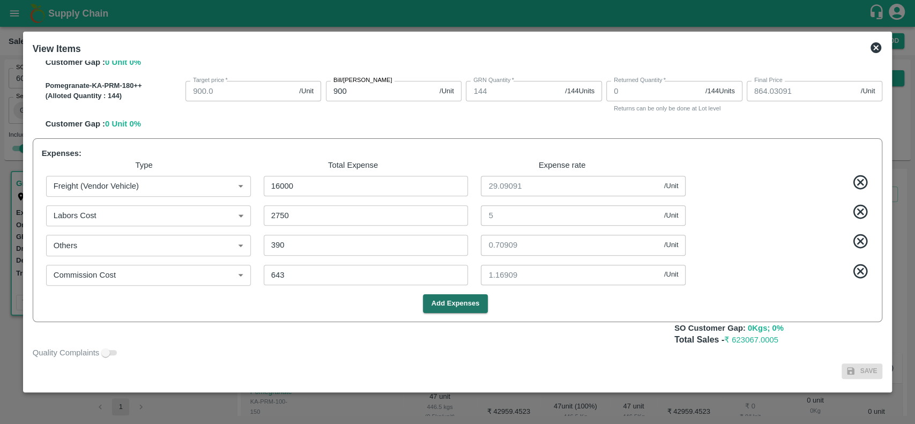 The height and width of the screenshot is (424, 915). What do you see at coordinates (210, 80) in the screenshot?
I see `label: Target price` at bounding box center [210, 80].